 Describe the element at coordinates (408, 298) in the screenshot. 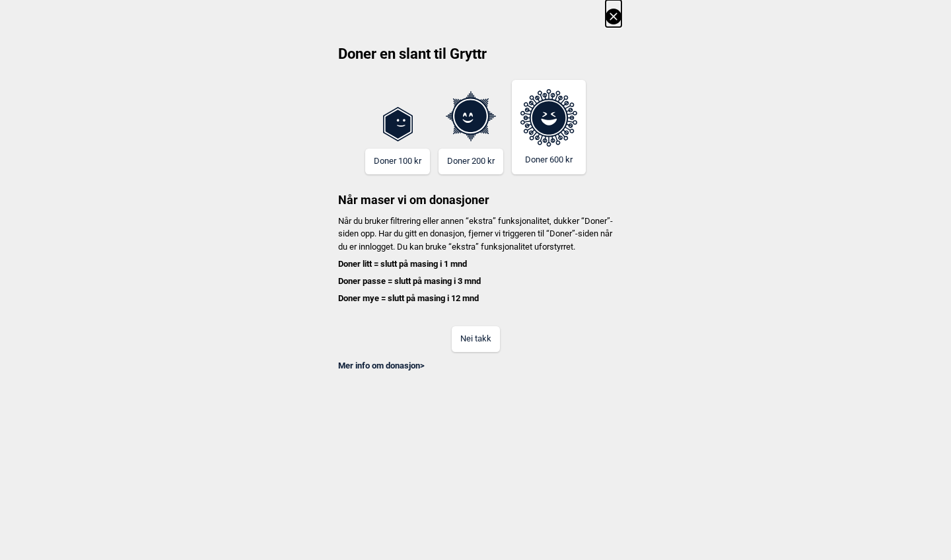

I see `b: Doner mye = slutt på masing i 12 mnd` at that location.